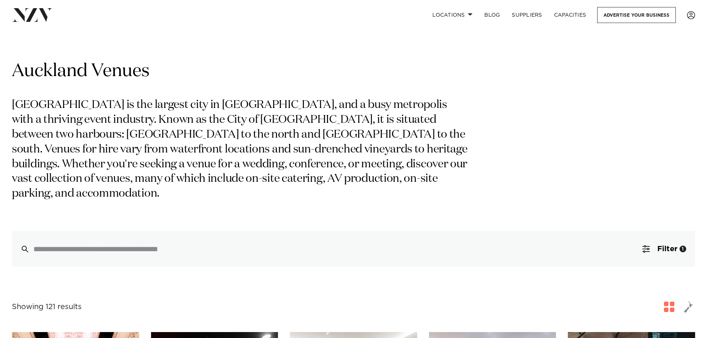  I want to click on a: Locations, so click(452, 15).